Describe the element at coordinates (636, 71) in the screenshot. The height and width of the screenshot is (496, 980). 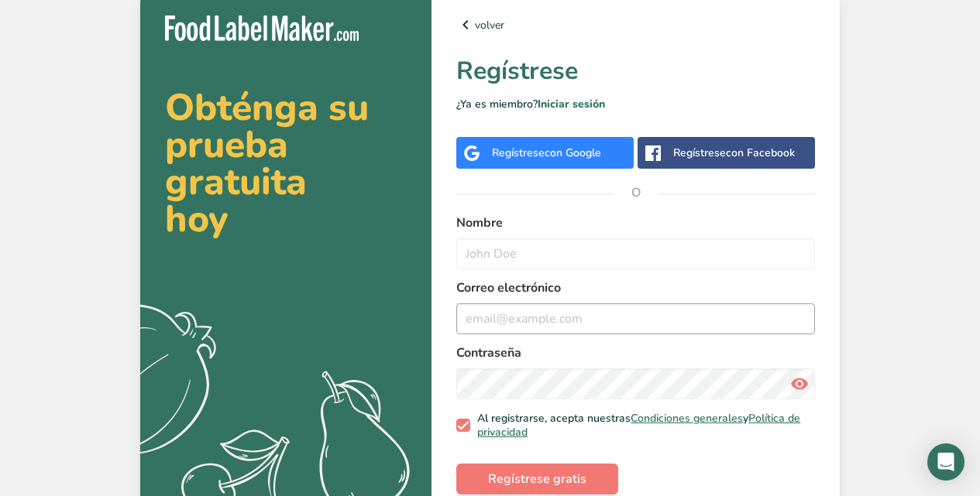
I see `h1: Regístrese` at that location.